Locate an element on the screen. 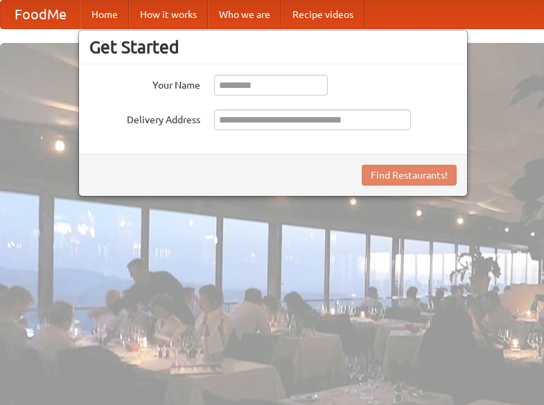  a: Recipe videos is located at coordinates (323, 15).